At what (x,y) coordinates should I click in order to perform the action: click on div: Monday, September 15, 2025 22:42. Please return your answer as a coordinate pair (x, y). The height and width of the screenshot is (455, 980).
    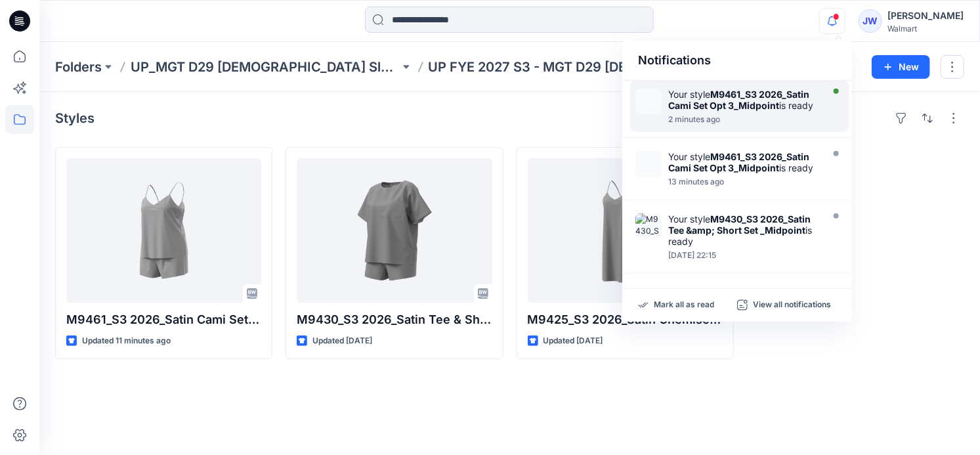
    Looking at the image, I should click on (744, 119).